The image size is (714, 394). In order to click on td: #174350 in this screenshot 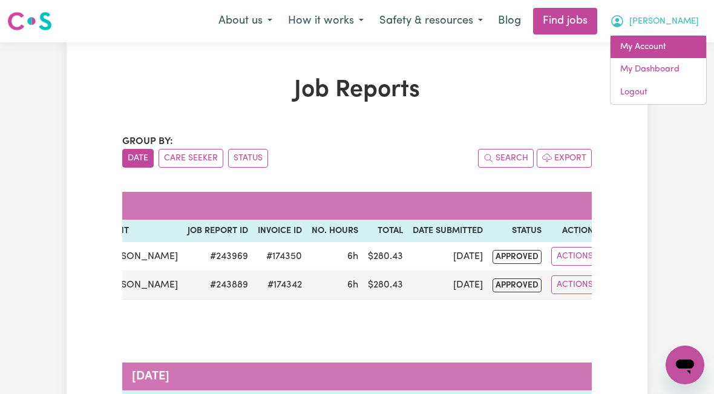, I will do `click(280, 256)`.